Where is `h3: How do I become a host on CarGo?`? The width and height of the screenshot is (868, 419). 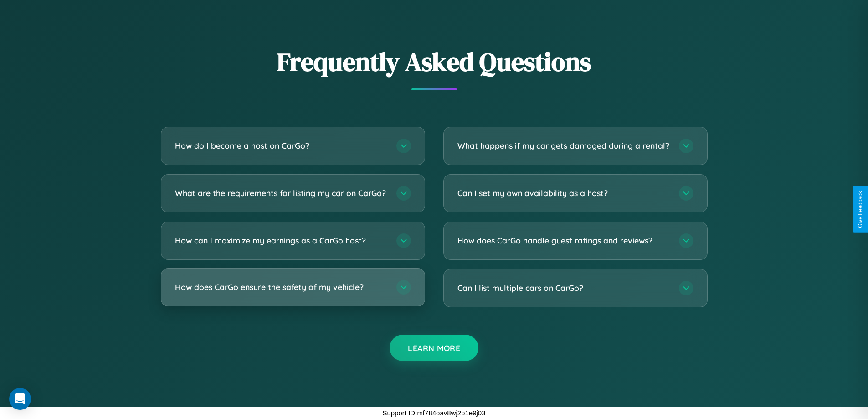
h3: How do I become a host on CarGo? is located at coordinates (281, 146).